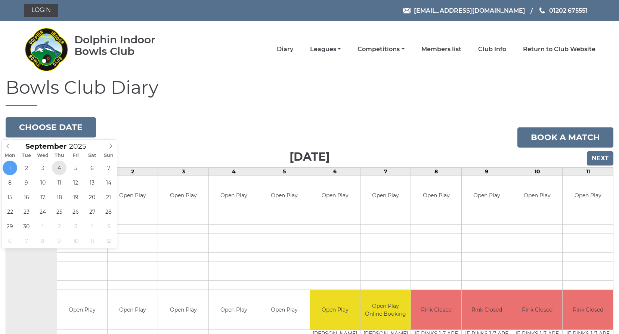 Image resolution: width=619 pixels, height=334 pixels. Describe the element at coordinates (406, 10) in the screenshot. I see `img: Email` at that location.